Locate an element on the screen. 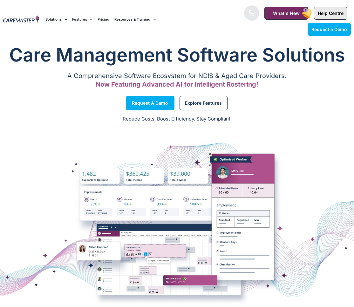 The image size is (354, 307). span: Now Featuring Advanced AI for Intelligent Rostering! is located at coordinates (177, 84).